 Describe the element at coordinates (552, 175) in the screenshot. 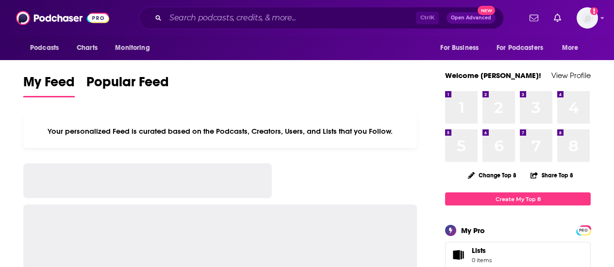

I see `button: Share Top 8` at that location.